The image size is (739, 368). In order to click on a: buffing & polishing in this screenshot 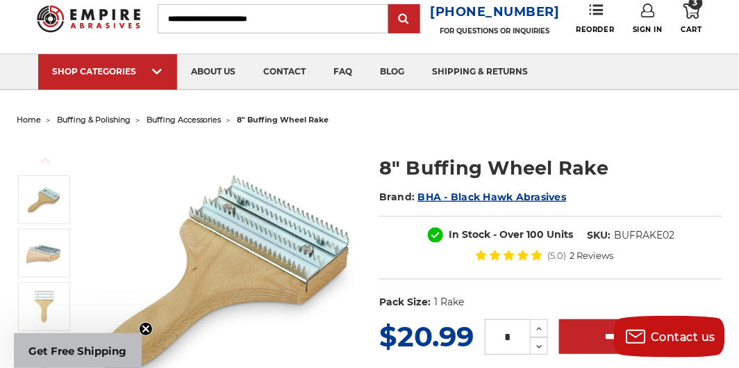, I will do `click(94, 120)`.